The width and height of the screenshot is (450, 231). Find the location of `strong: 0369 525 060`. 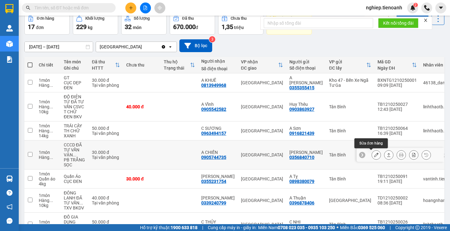

strong: 0369 525 060 is located at coordinates (372, 228).